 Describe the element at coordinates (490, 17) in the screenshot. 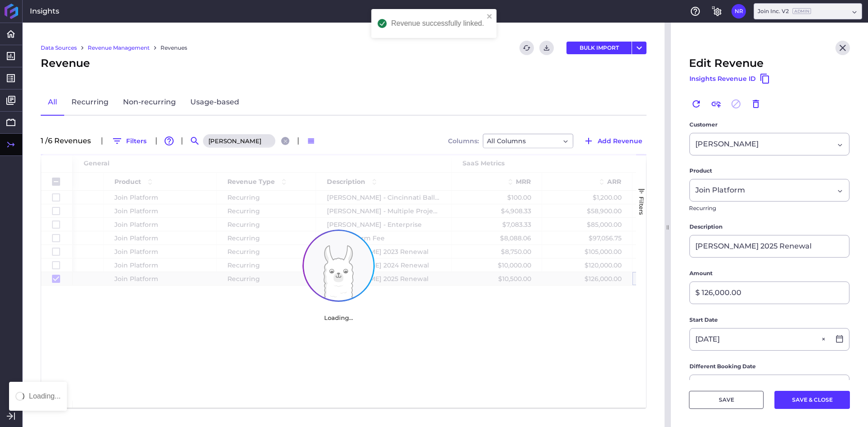

I see `button: close` at that location.